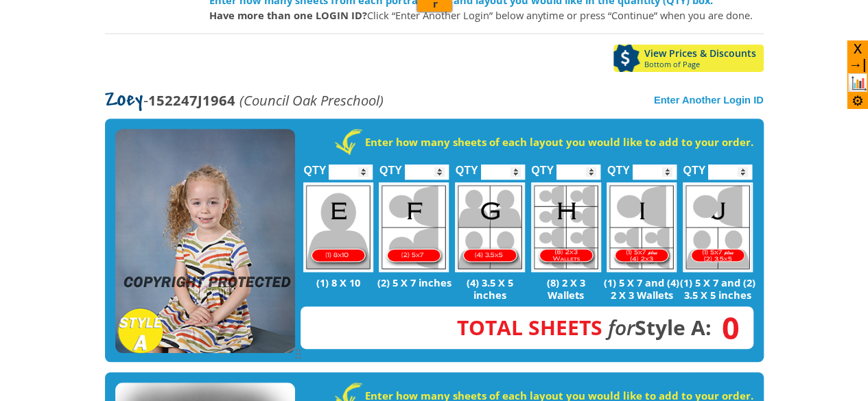  What do you see at coordinates (414, 282) in the screenshot?
I see `p: (2) 5 X 7 inches` at bounding box center [414, 282].